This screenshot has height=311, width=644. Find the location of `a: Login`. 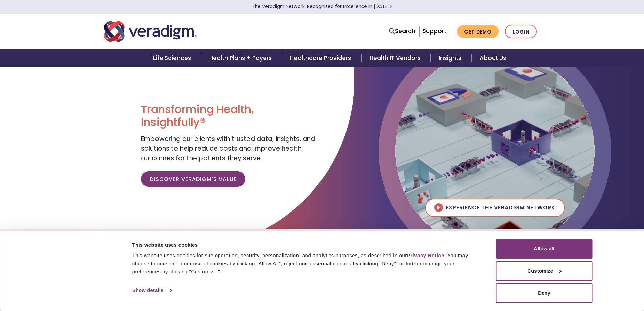

a: Login is located at coordinates (521, 31).